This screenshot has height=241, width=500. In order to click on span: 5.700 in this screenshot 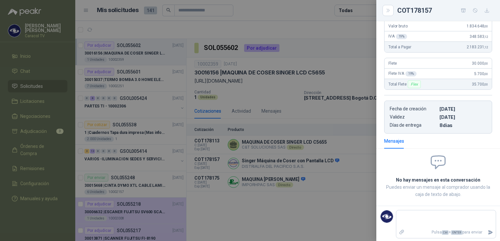, I will do `click(481, 74)`.